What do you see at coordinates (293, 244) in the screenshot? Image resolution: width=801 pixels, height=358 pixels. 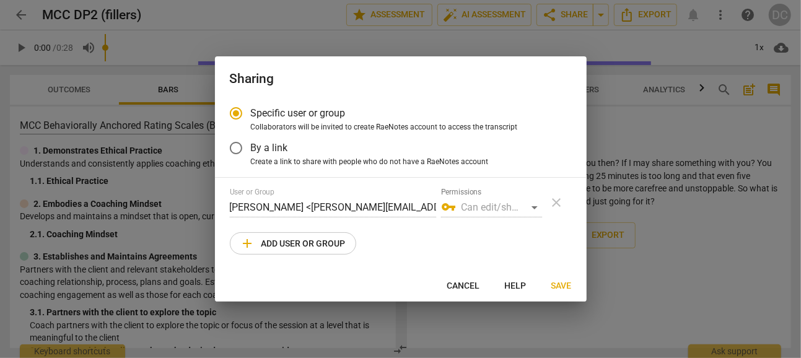 I see `button: Add` at bounding box center [293, 244].